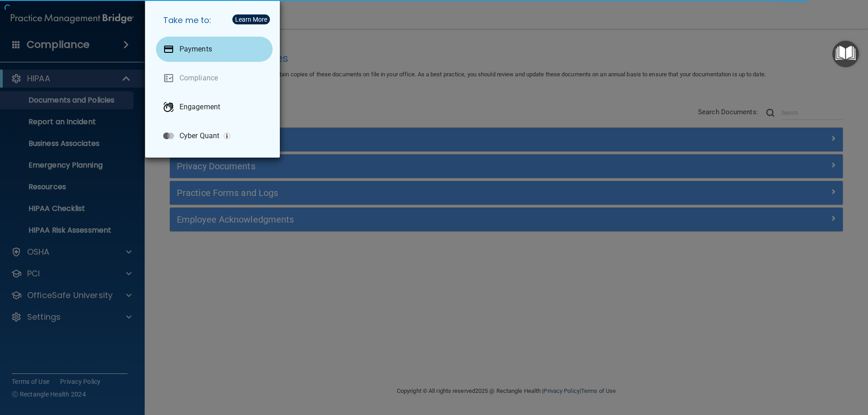 This screenshot has height=415, width=868. I want to click on button: Learn More, so click(251, 19).